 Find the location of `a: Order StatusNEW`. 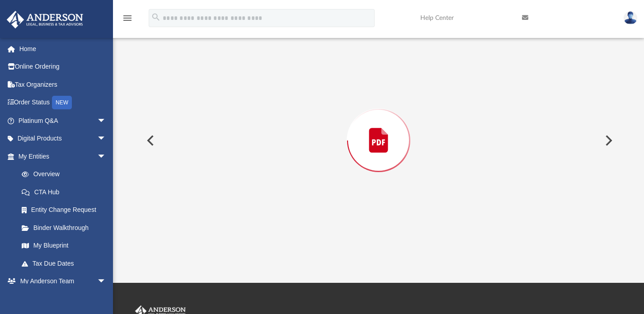

a: Order StatusNEW is located at coordinates (63, 102).